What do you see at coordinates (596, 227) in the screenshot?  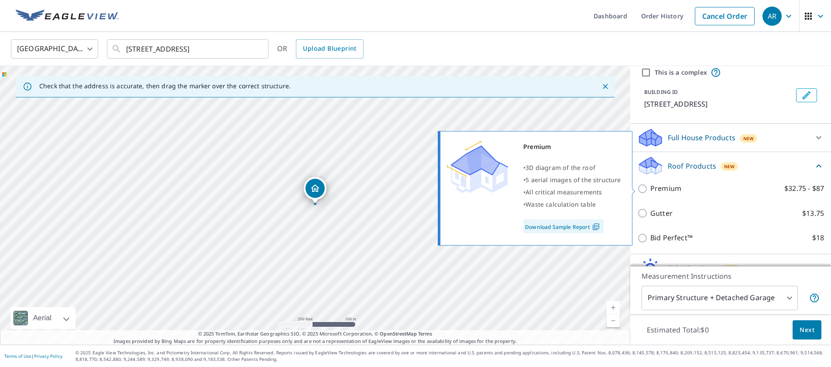 I see `img: Pdf Icon` at bounding box center [596, 227].